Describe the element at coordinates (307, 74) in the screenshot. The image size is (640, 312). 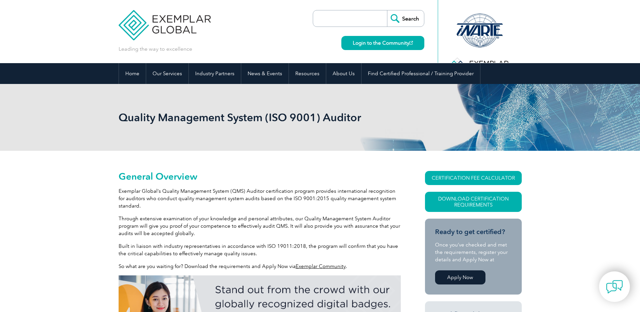
I see `a: Resources` at that location.